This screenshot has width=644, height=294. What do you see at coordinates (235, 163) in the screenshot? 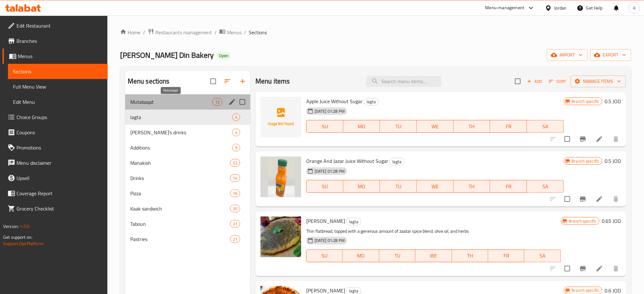
I see `span: 22` at bounding box center [235, 163].